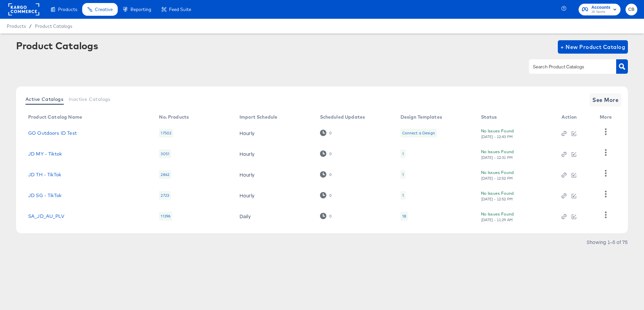 The height and width of the screenshot is (310, 644). Describe the element at coordinates (44, 195) in the screenshot. I see `a: JD SG - TikTok` at that location.